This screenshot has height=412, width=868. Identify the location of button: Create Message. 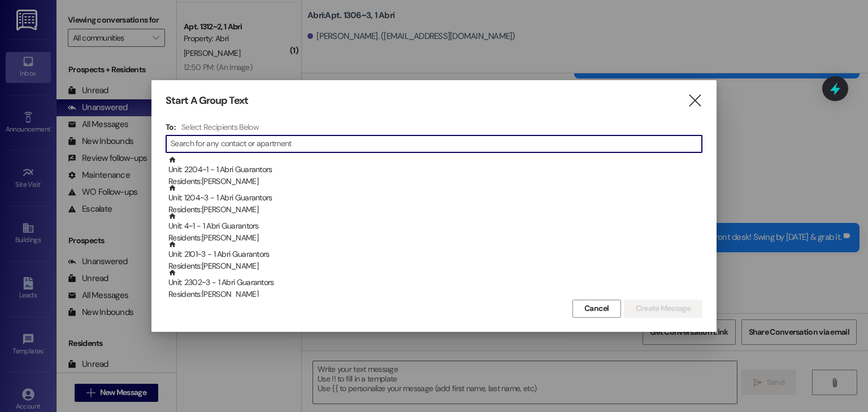
(663, 309).